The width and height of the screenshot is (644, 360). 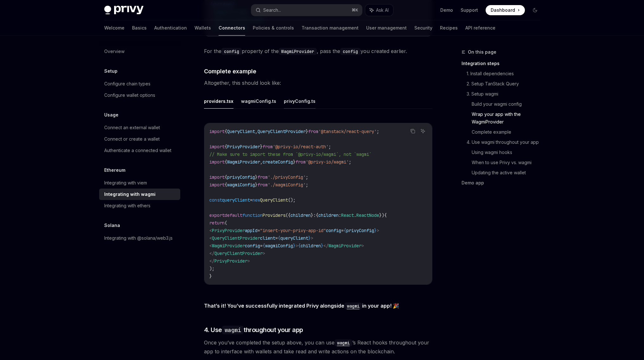 What do you see at coordinates (256, 200) in the screenshot?
I see `span: new` at bounding box center [256, 200].